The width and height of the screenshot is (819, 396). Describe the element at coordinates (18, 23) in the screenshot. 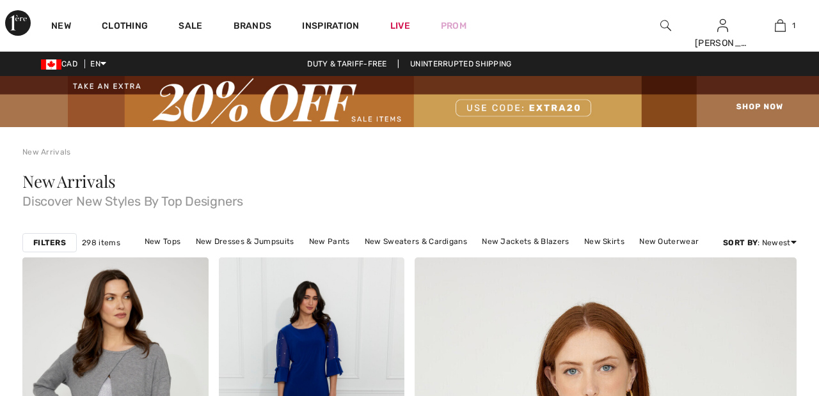

I see `a: 1ère Avenue` at that location.